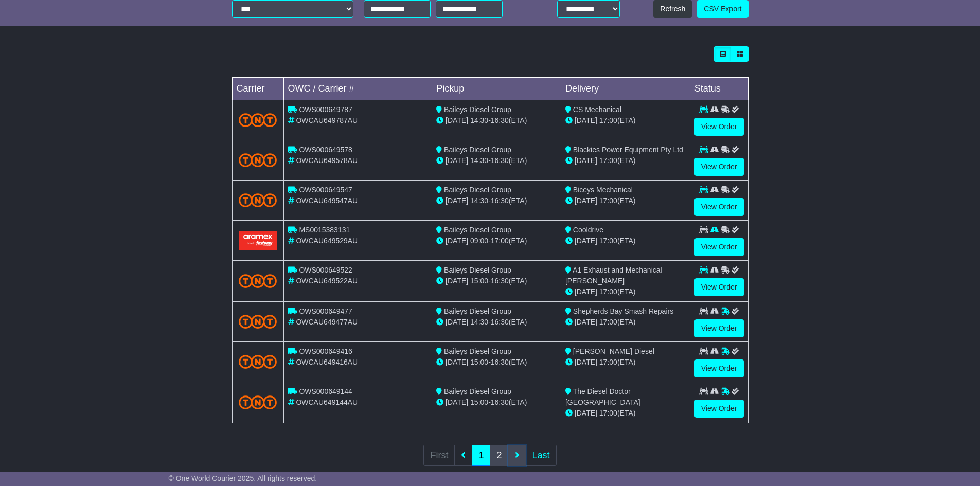 The height and width of the screenshot is (486, 980). I want to click on span: 09:00, so click(479, 241).